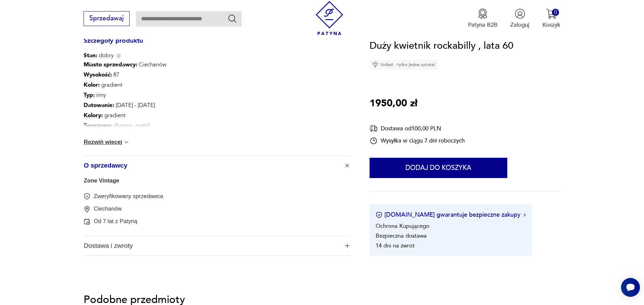 The height and width of the screenshot is (305, 644). I want to click on span: Dostawa i zwroty, so click(211, 246).